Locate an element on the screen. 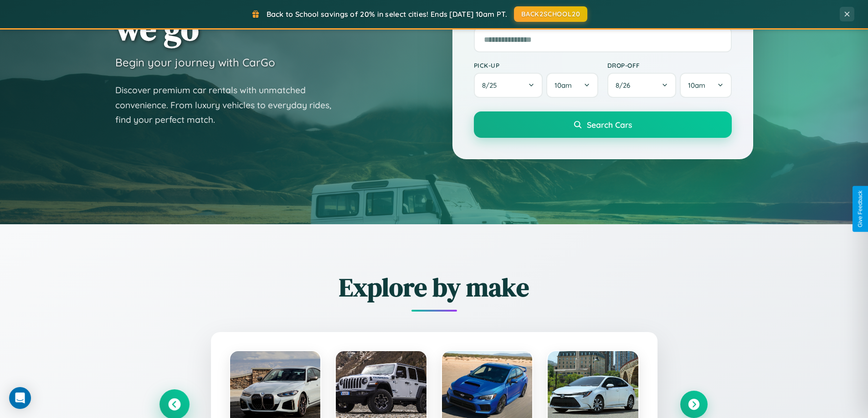 The width and height of the screenshot is (868, 418). label: Pick-up is located at coordinates (536, 65).